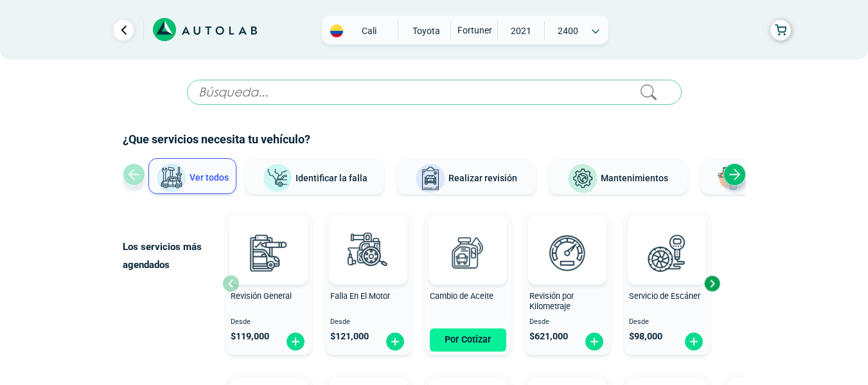 Image resolution: width=868 pixels, height=385 pixels. Describe the element at coordinates (729, 179) in the screenshot. I see `img: Latonería y Pintura` at that location.